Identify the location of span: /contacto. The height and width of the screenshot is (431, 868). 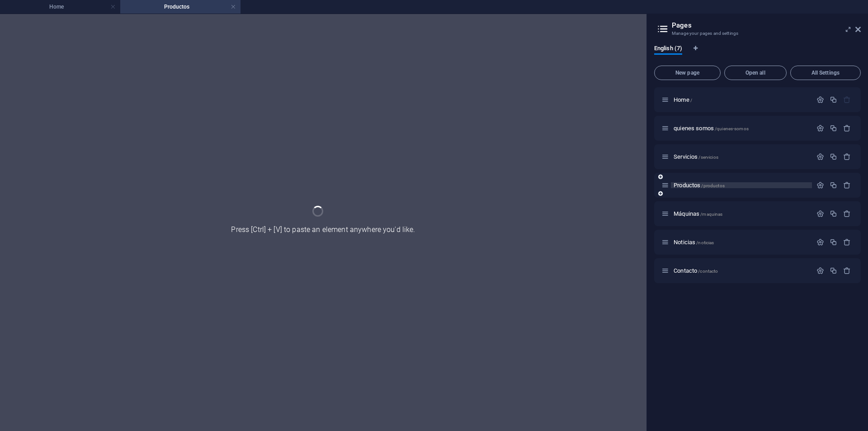
(708, 271).